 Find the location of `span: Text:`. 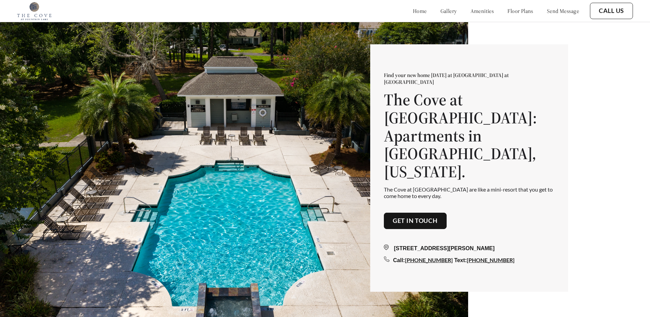

span: Text: is located at coordinates (460, 260).